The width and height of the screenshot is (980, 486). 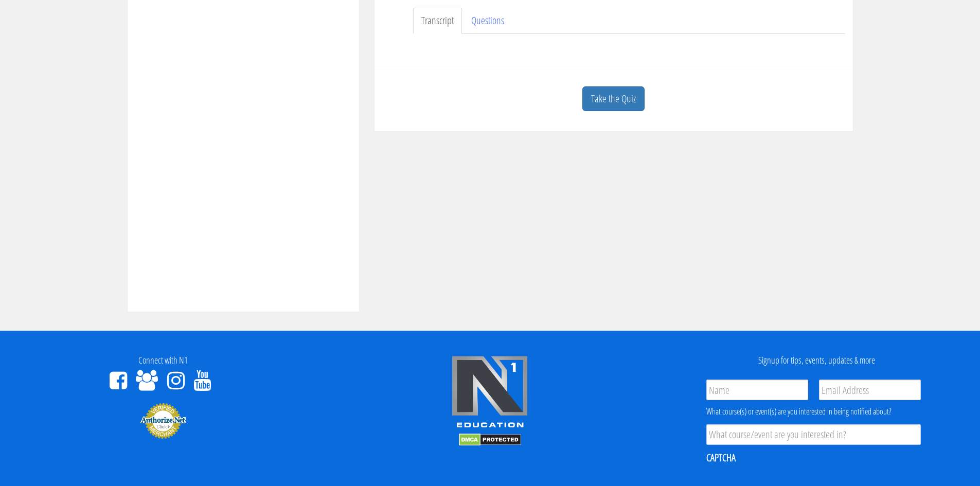 What do you see at coordinates (487, 21) in the screenshot?
I see `a: Questions` at bounding box center [487, 21].